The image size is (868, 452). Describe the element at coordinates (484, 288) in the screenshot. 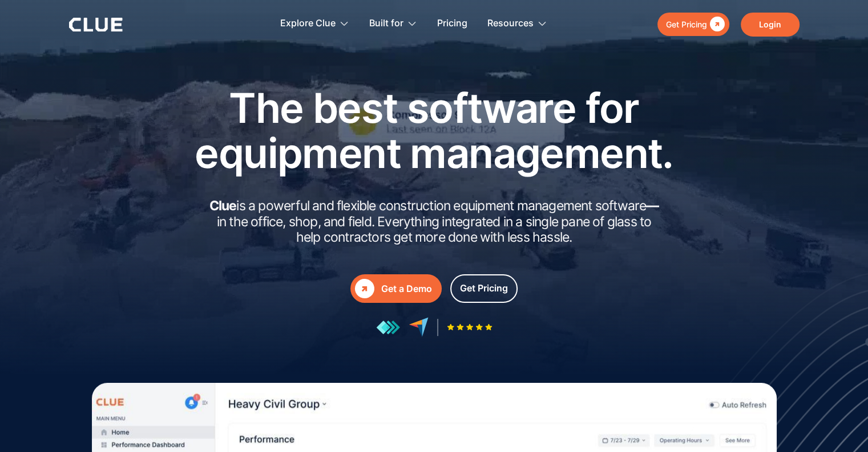

I see `a: Get Pricing` at that location.